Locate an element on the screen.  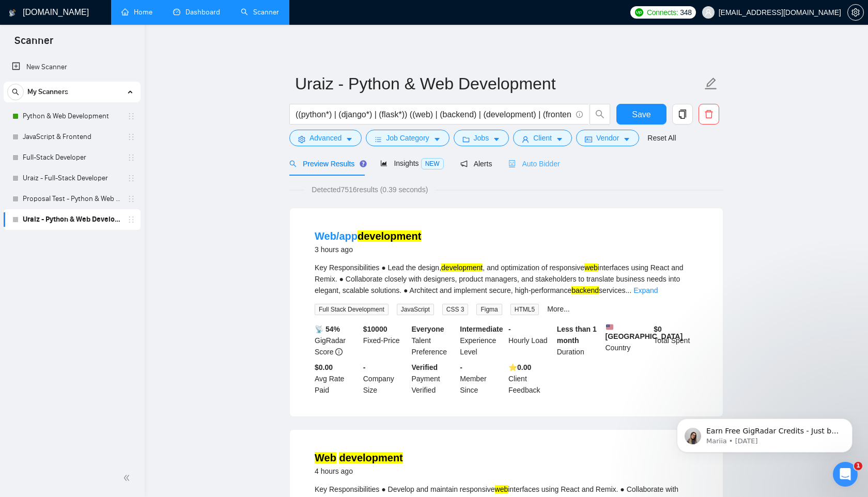
span: Jobs is located at coordinates (481, 138).